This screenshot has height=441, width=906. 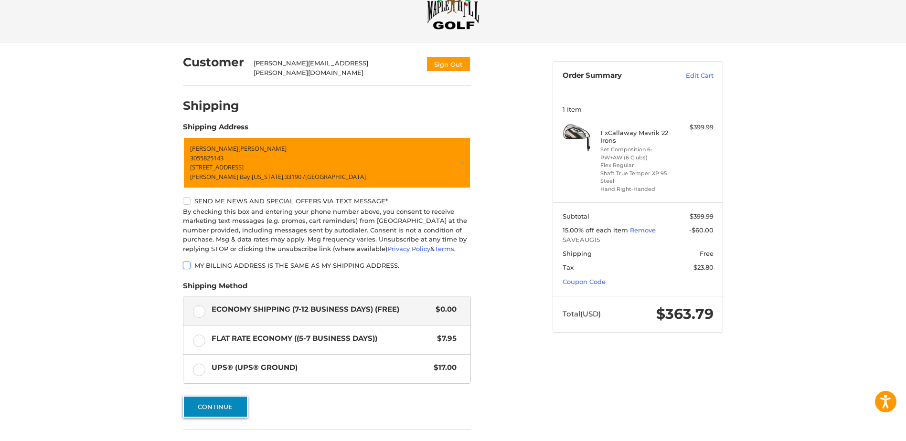 What do you see at coordinates (707, 254) in the screenshot?
I see `span: Free` at bounding box center [707, 254].